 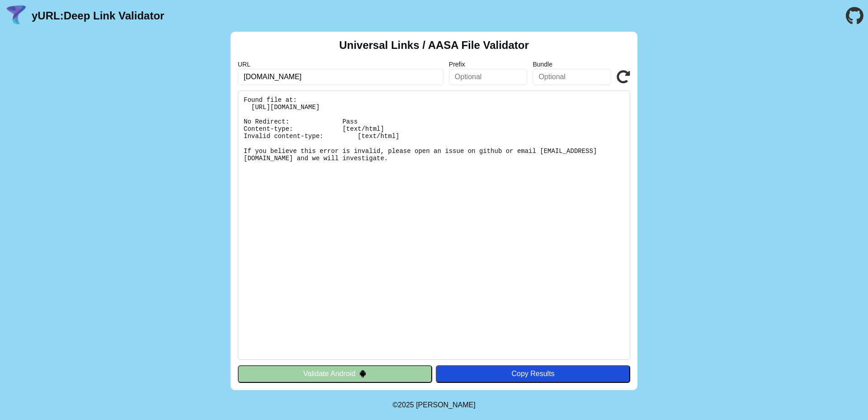 I want to click on span: 2025, so click(x=406, y=404).